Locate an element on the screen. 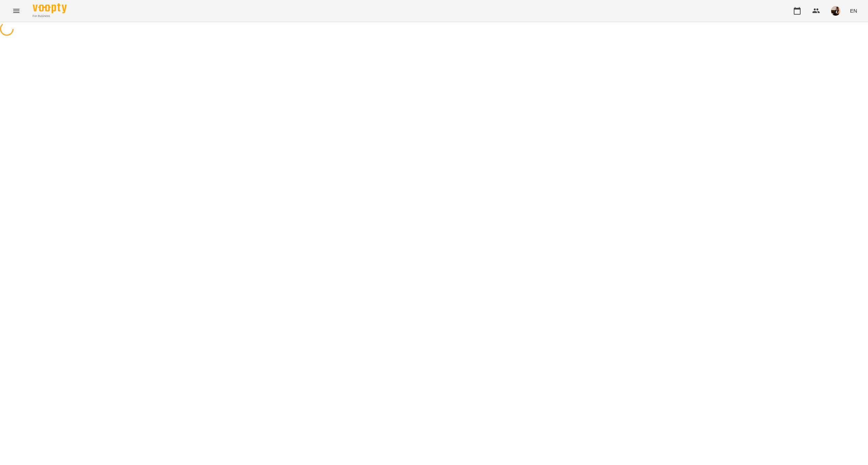 This screenshot has height=465, width=868. button: Menu is located at coordinates (16, 11).